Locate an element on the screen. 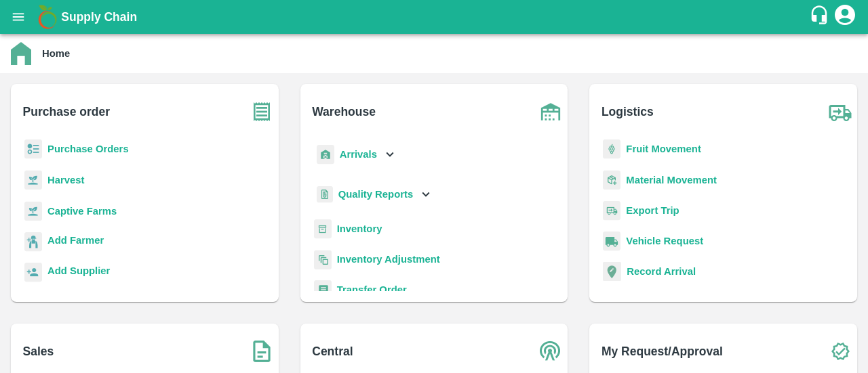 The height and width of the screenshot is (373, 868). div: Quality Reports is located at coordinates (373, 194).